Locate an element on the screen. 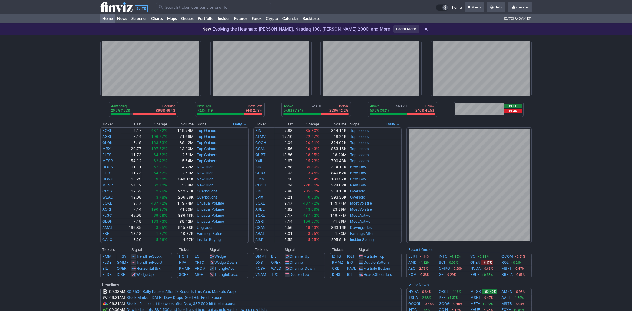 The image size is (632, 311). span: 107.72% is located at coordinates (159, 148).